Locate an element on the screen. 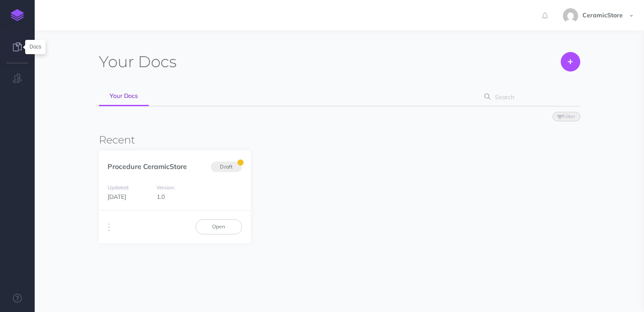 The image size is (644, 312). span: Your Docs is located at coordinates (124, 96).